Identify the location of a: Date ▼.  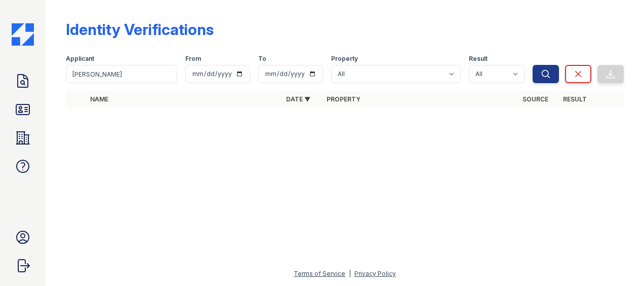
(298, 99).